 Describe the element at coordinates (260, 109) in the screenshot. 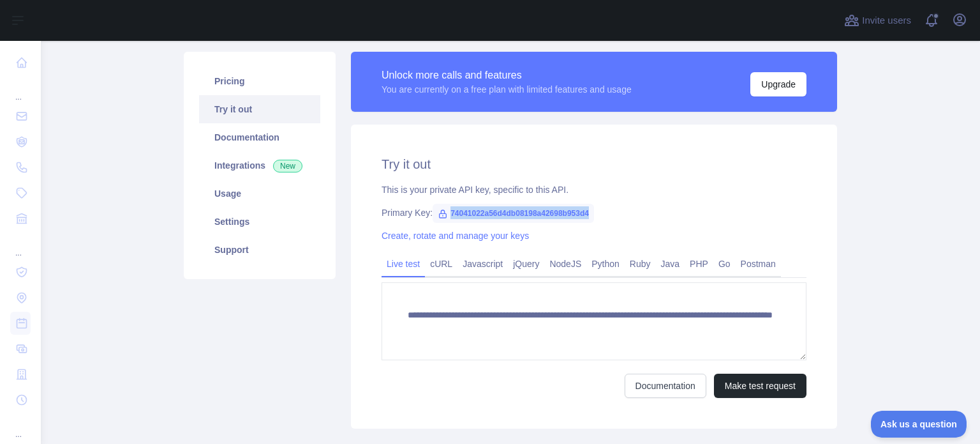

I see `a: Try it out` at that location.